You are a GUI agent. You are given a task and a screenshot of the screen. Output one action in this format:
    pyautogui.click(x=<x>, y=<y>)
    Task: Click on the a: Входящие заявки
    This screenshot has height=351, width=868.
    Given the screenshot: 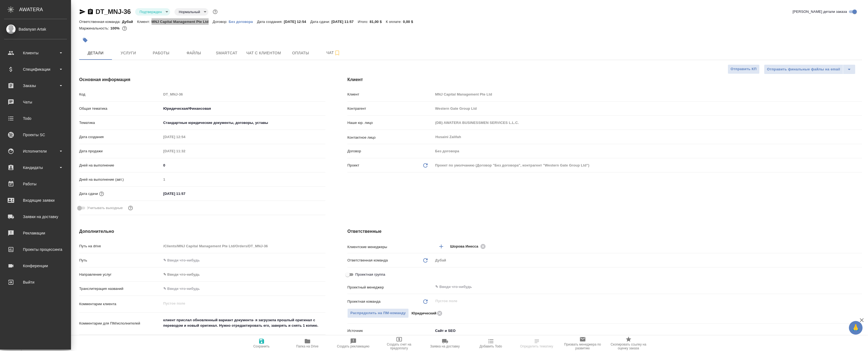 What is the action you would take?
    pyautogui.click(x=36, y=200)
    